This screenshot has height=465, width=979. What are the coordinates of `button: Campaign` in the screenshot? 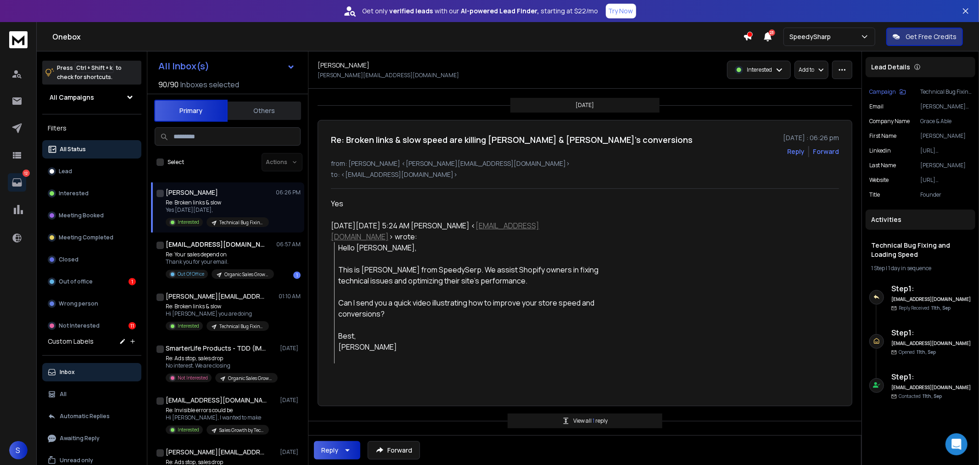 It's located at (888, 92).